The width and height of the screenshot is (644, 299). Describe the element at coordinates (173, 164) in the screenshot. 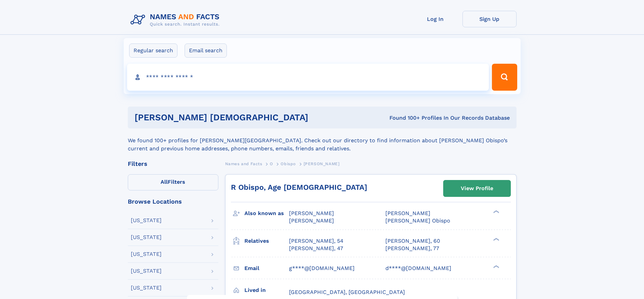

I see `div: Filters` at that location.